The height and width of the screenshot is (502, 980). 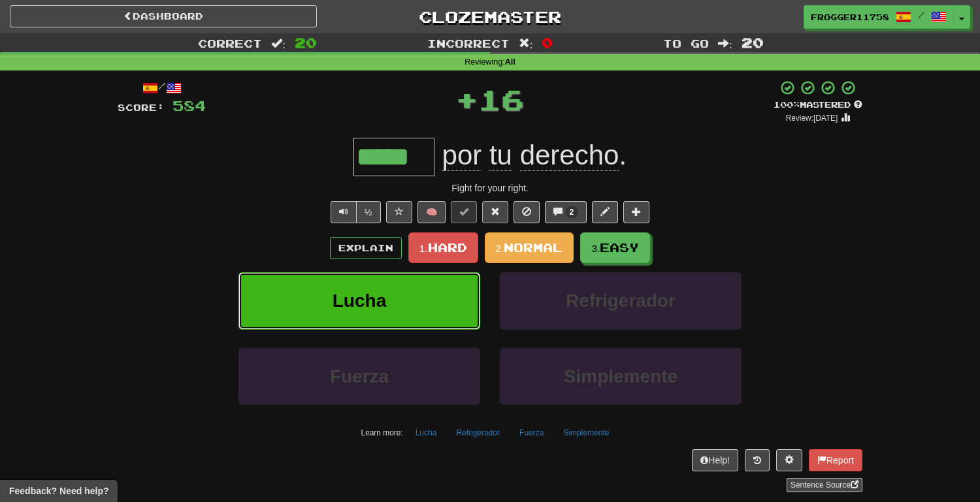 I want to click on span: Score:, so click(x=141, y=107).